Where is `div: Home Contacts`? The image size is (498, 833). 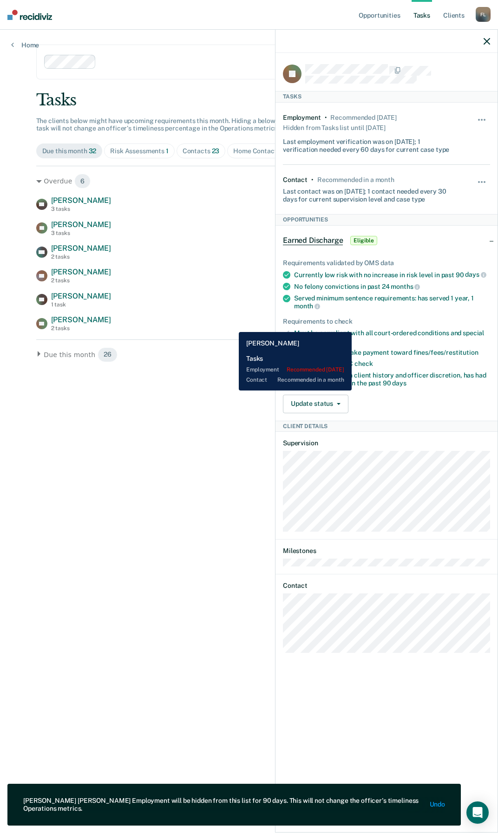
div: Home Contacts is located at coordinates (261, 151).